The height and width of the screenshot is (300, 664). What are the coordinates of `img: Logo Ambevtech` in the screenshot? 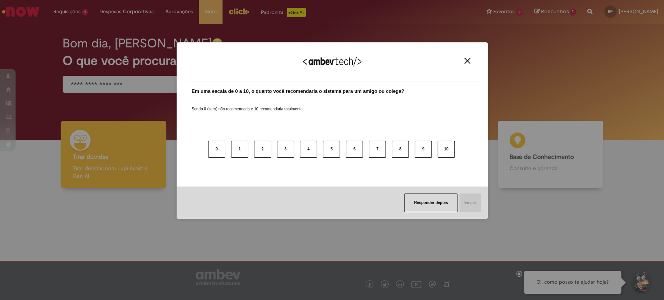 It's located at (332, 61).